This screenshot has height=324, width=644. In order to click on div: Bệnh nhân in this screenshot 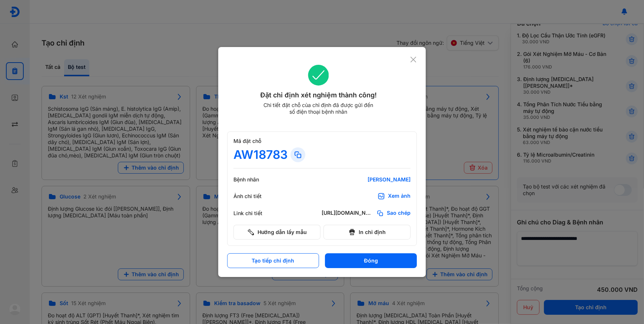, I will do `click(255, 180)`.